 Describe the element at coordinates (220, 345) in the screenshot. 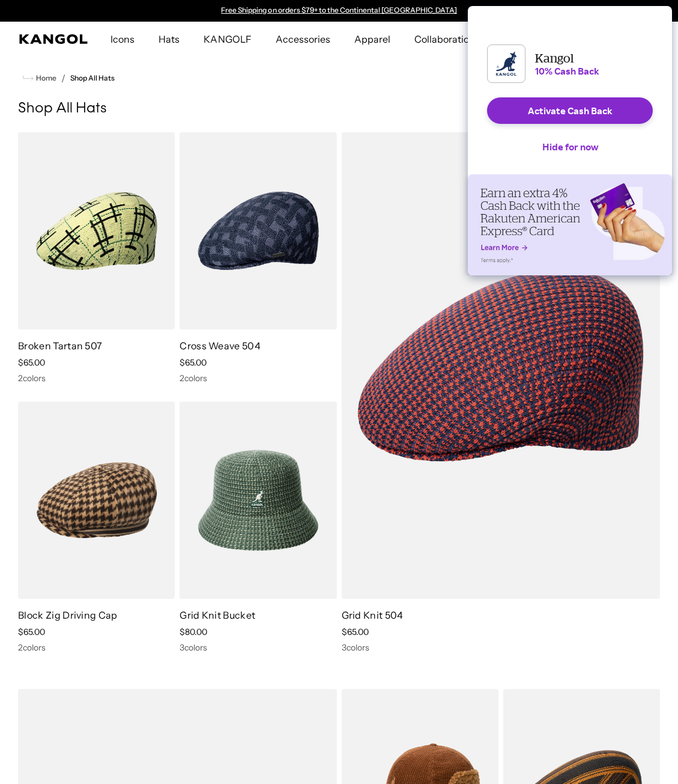

I see `a: Cross Weave 504` at that location.